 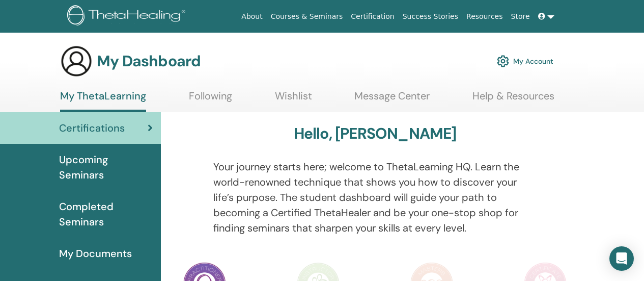 What do you see at coordinates (485, 17) in the screenshot?
I see `a: Resources` at bounding box center [485, 17].